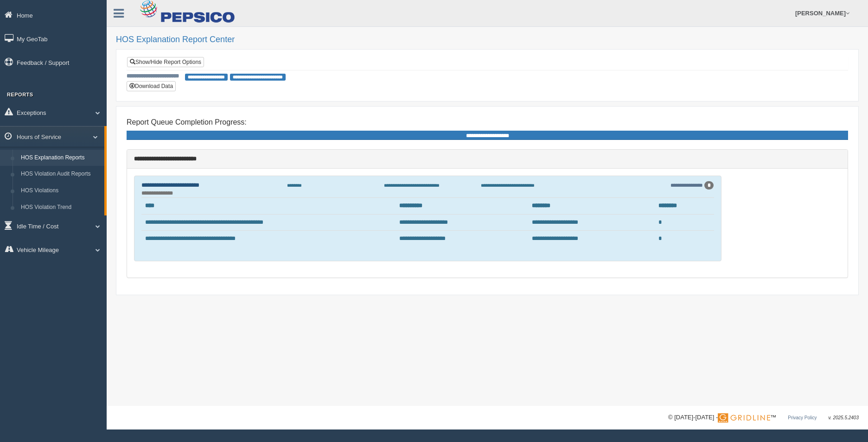 The height and width of the screenshot is (442, 868). What do you see at coordinates (744, 418) in the screenshot?
I see `img: Gridline` at bounding box center [744, 418].